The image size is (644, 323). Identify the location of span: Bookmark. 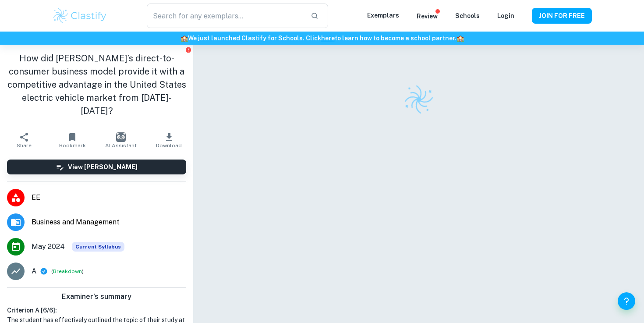
(72, 145).